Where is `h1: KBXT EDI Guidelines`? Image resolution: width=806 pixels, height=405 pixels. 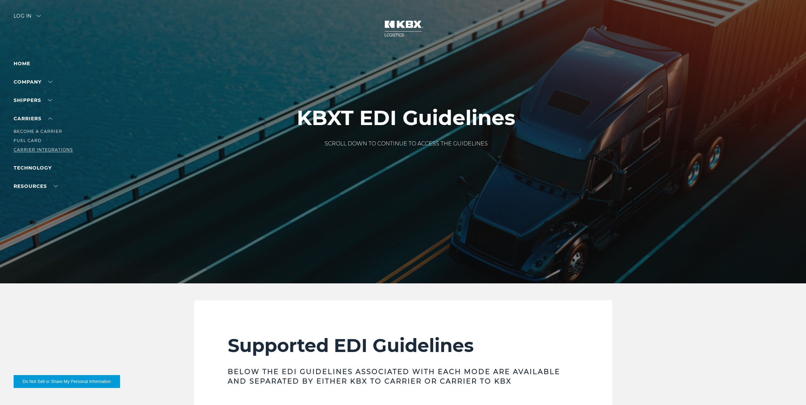 h1: KBXT EDI Guidelines is located at coordinates (406, 118).